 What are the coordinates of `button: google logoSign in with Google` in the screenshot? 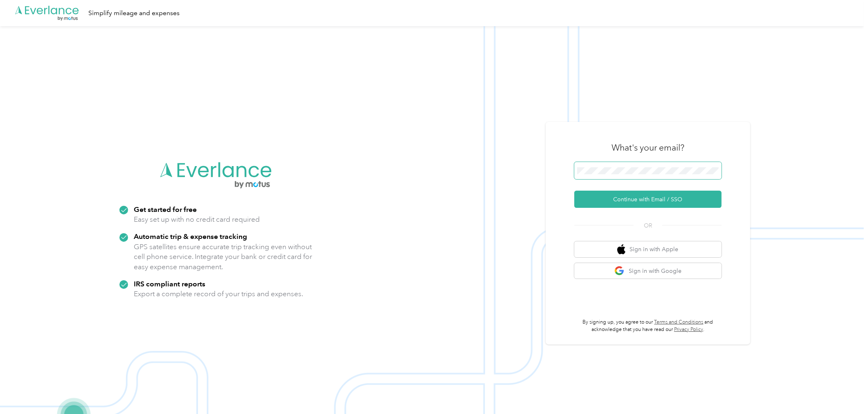 It's located at (649, 271).